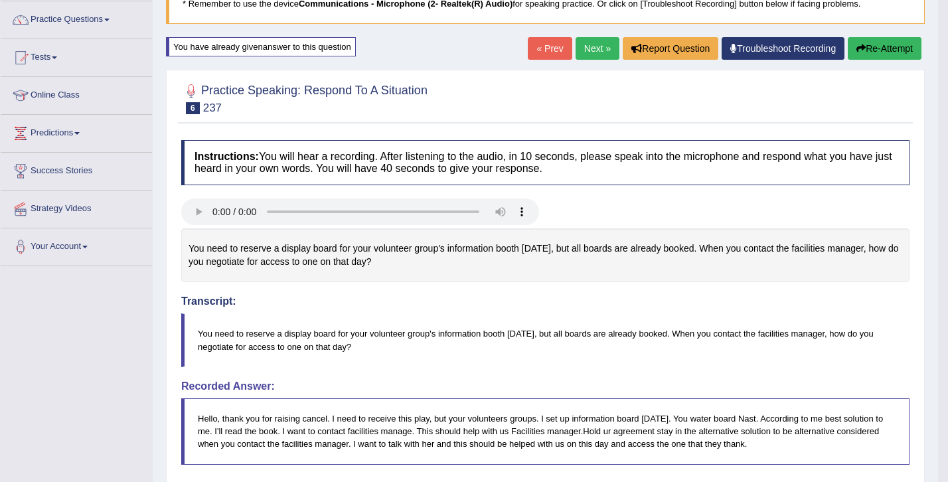  Describe the element at coordinates (226, 156) in the screenshot. I see `b: Instructions:` at that location.